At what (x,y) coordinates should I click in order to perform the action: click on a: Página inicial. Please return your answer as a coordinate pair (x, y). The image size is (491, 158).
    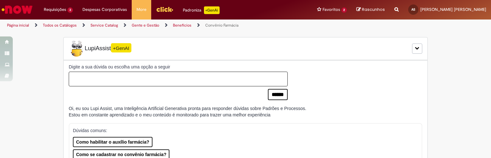
    Looking at the image, I should click on (18, 25).